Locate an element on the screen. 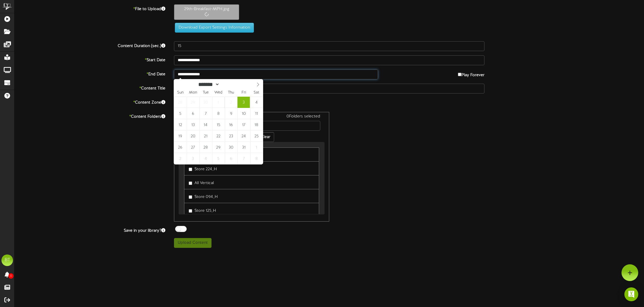  span: October 2, 2025 is located at coordinates (231, 102).